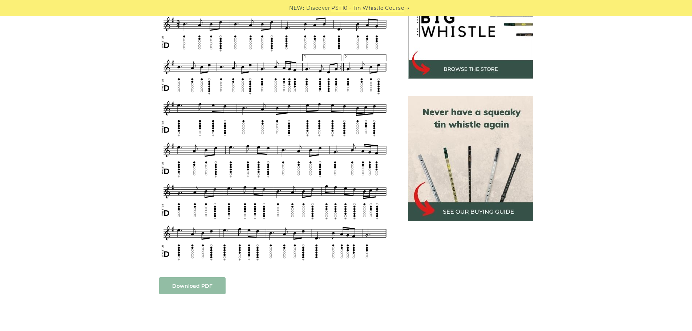  Describe the element at coordinates (471, 159) in the screenshot. I see `img: tin whistle buying guide` at that location.